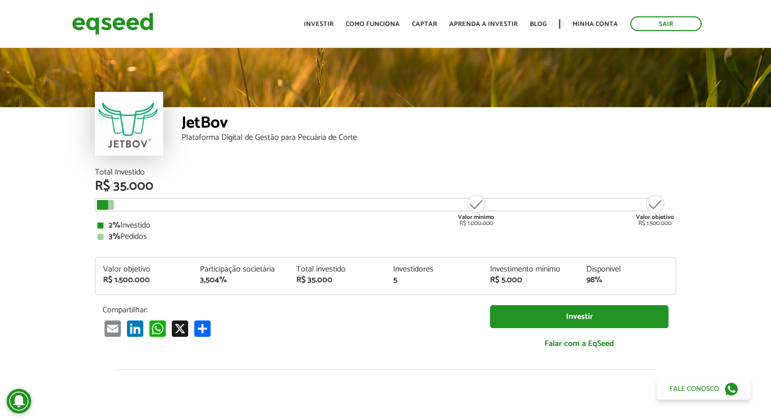 This screenshot has height=420, width=771. What do you see at coordinates (144, 269) in the screenshot?
I see `div: Valor objetivo` at bounding box center [144, 269].